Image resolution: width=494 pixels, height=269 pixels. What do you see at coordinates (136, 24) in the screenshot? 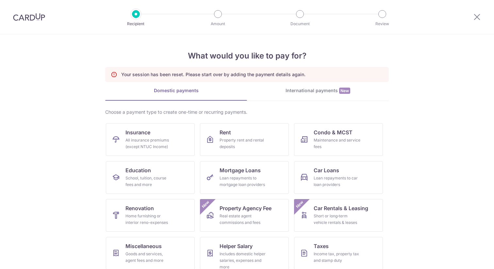
I see `p: Recipient` at bounding box center [136, 24].